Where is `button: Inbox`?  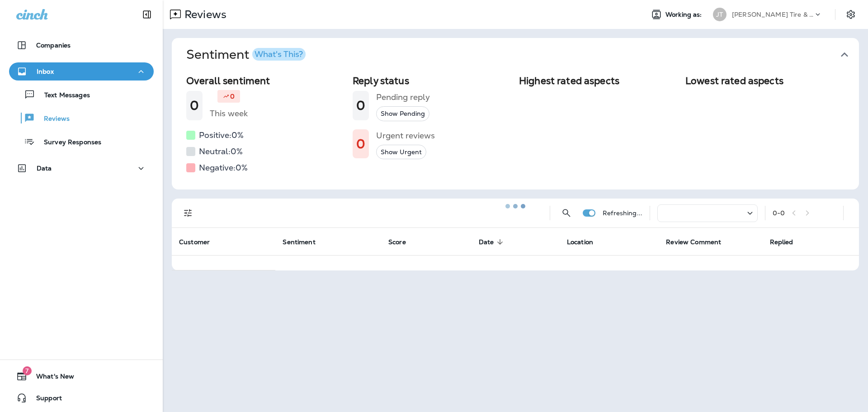 button: Inbox is located at coordinates (81, 72).